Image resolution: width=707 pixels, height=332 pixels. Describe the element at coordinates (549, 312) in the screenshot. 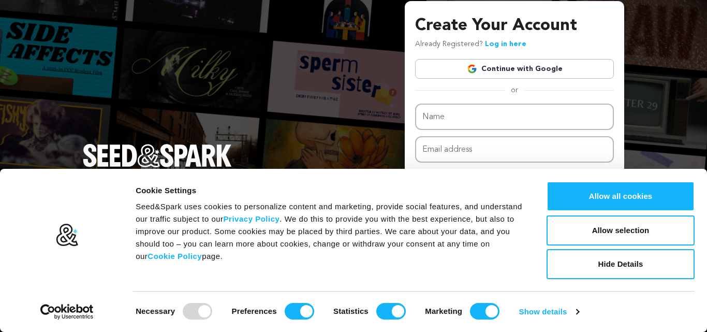

I see `a: Show details` at that location.